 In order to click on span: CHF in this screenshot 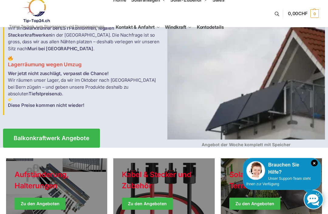, I will do `click(302, 13)`.